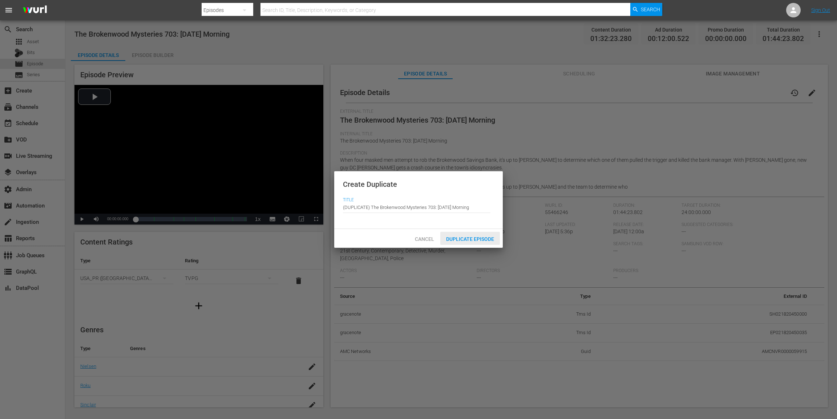  What do you see at coordinates (650, 9) in the screenshot?
I see `span: Search` at bounding box center [650, 9].